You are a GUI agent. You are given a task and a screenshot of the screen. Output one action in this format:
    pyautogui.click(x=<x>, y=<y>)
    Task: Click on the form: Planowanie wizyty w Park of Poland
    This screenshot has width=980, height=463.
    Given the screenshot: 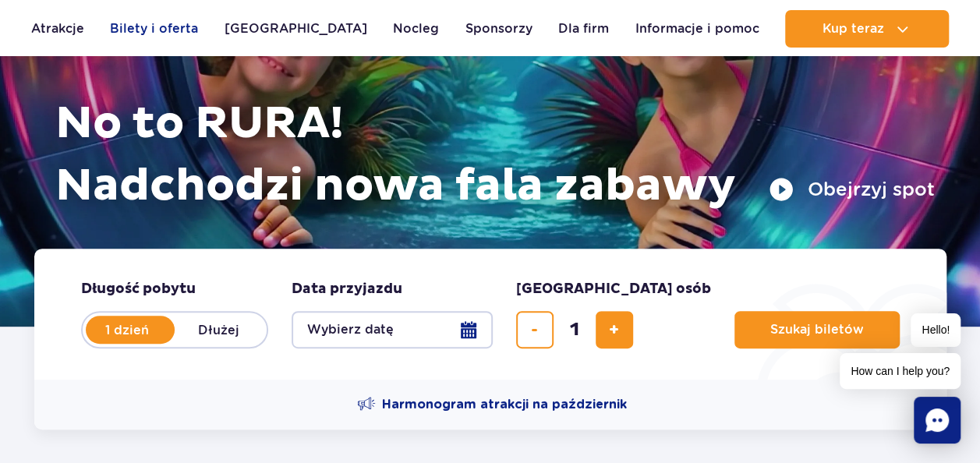 What is the action you would take?
    pyautogui.click(x=490, y=314)
    